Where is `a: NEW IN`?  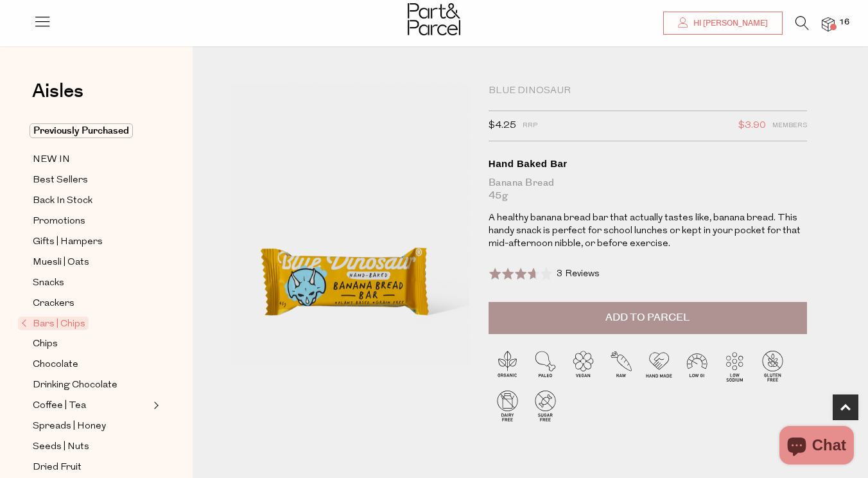 a: NEW IN is located at coordinates (91, 159).